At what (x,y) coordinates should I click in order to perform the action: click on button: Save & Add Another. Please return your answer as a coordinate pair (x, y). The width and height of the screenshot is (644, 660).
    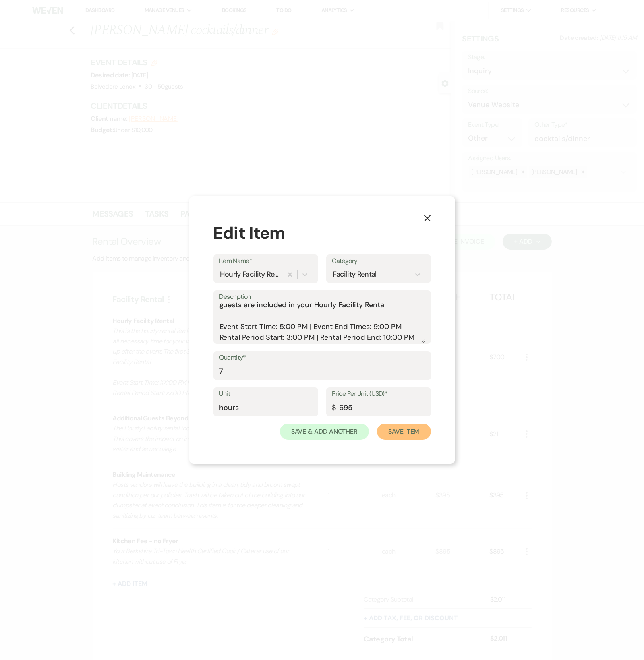
    Looking at the image, I should click on (324, 432).